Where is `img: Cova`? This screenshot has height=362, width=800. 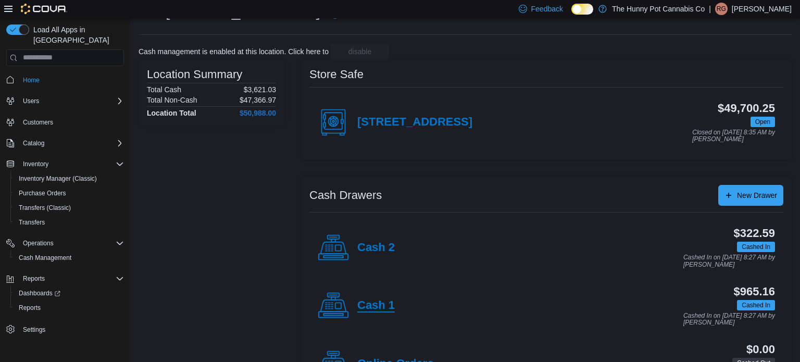
img: Cova is located at coordinates (44, 9).